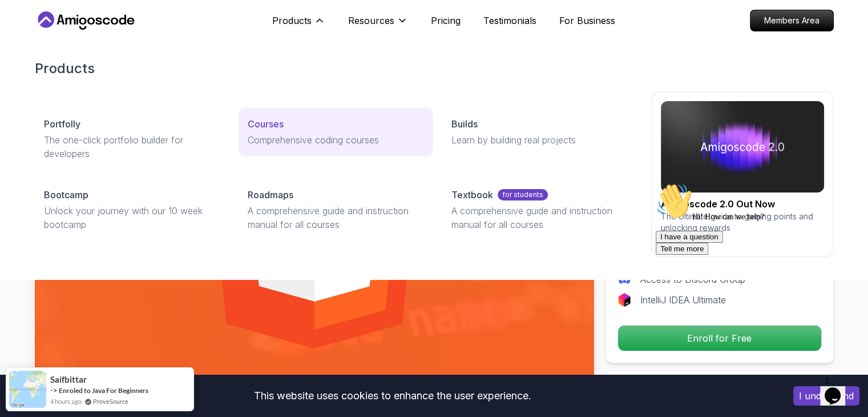 The width and height of the screenshot is (868, 417). I want to click on a: CoursesComprehensive coding courses, so click(335, 132).